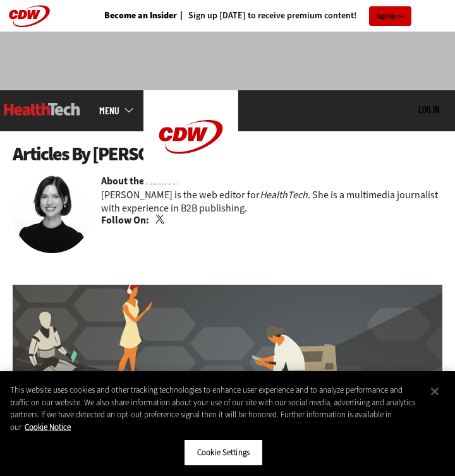 This screenshot has width=455, height=476. I want to click on b: Follow On:, so click(125, 221).